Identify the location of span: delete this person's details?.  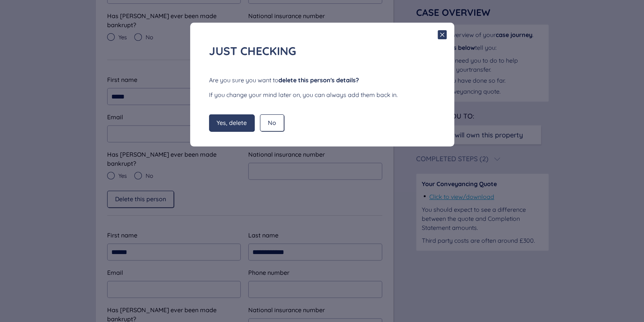
(318, 80).